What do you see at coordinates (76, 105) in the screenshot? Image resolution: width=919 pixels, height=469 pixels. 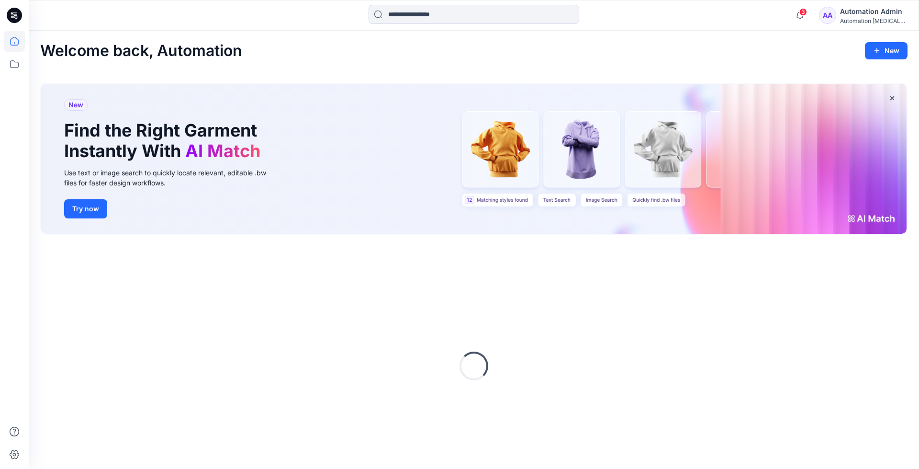 I see `span: New` at bounding box center [76, 105].